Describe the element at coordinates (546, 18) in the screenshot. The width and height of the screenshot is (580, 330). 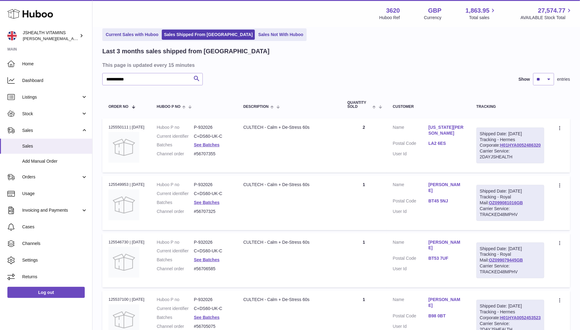
I see `span: AVAILABLE Stock Total` at that location.